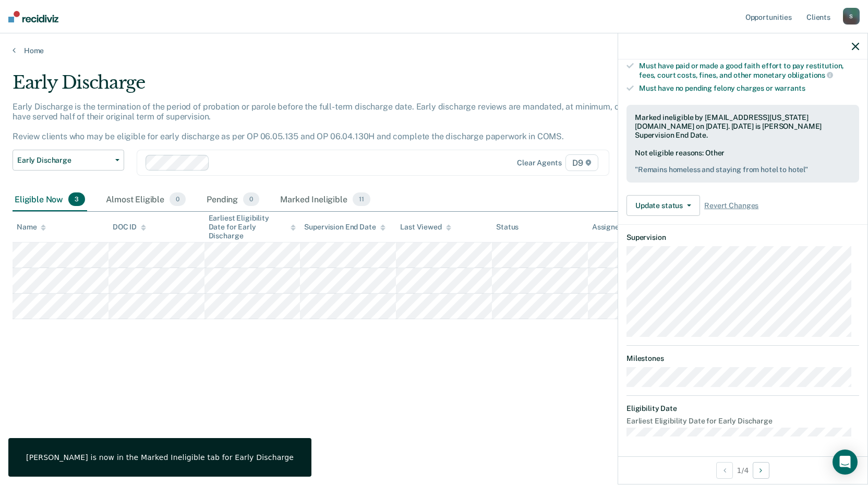  I want to click on div: Earliest Eligibility Date for Early Discharge, so click(252, 227).